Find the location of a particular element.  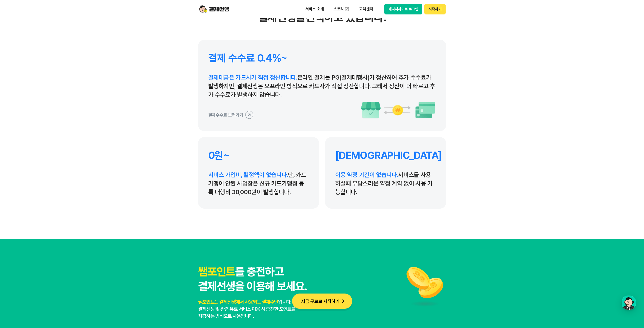

a: 홈 is located at coordinates (17, 167).